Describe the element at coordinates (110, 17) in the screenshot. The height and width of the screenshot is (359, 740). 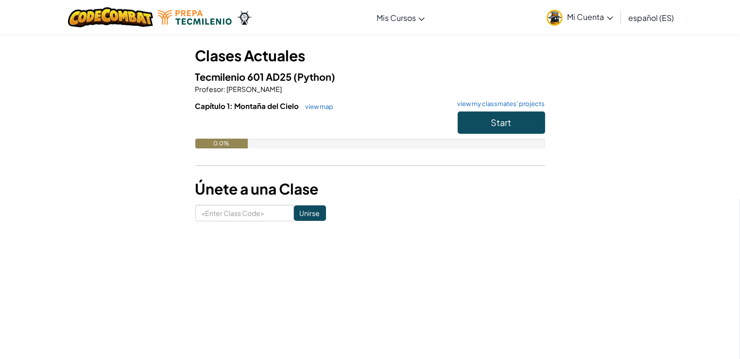
I see `a: CodeCombat logo` at that location.